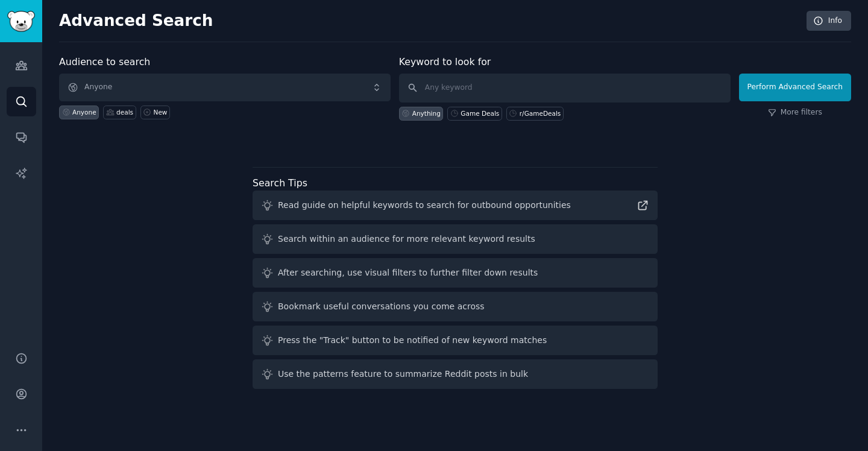 This screenshot has height=451, width=868. I want to click on label: Keyword to look for, so click(445, 62).